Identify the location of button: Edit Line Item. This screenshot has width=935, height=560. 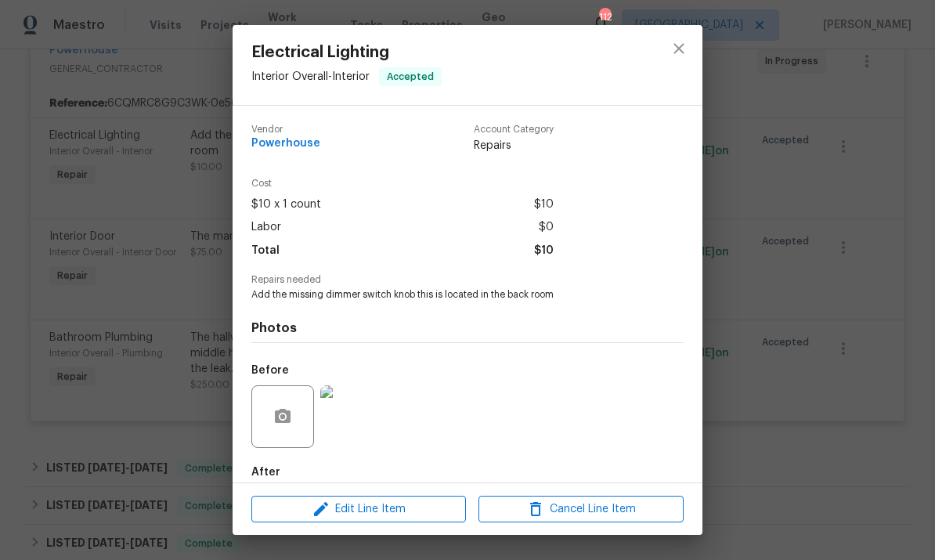
(359, 509).